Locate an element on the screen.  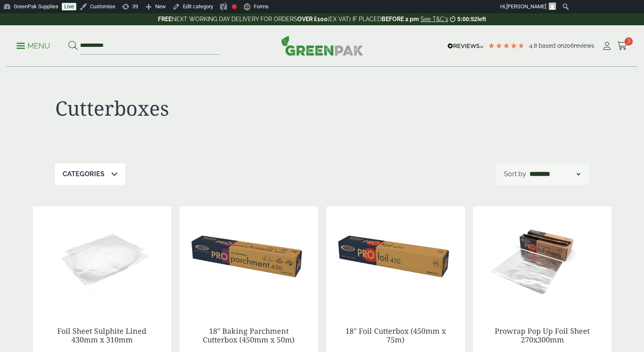
strong: OVER £100 is located at coordinates (312, 19).